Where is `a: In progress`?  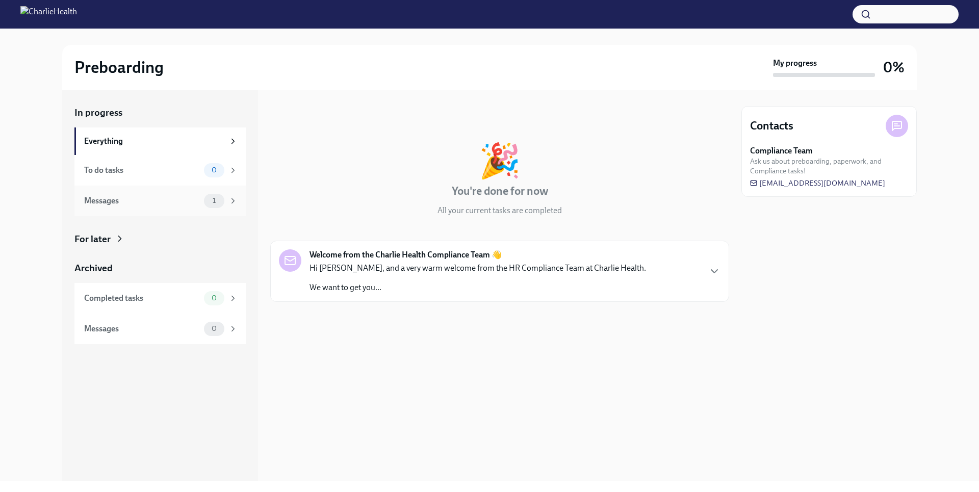
a: In progress is located at coordinates (160, 113).